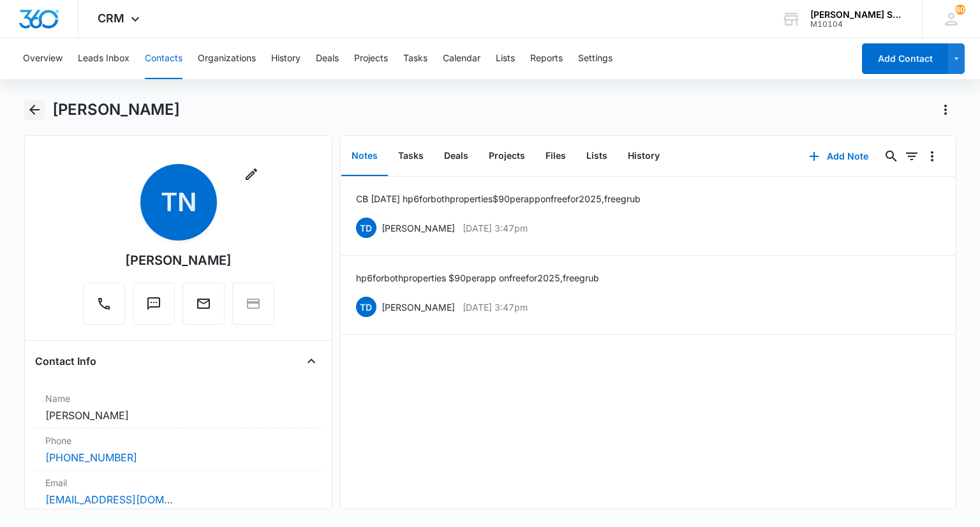 This screenshot has height=527, width=980. Describe the element at coordinates (178, 203) in the screenshot. I see `span: TN` at that location.